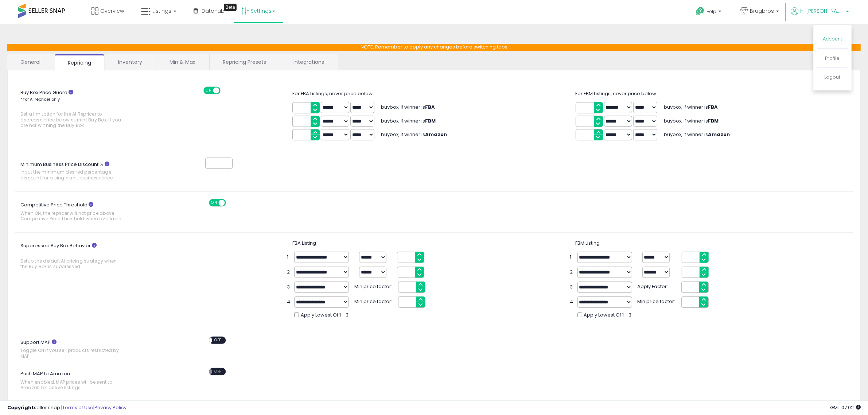 The height and width of the screenshot is (415, 868). Describe the element at coordinates (244, 62) in the screenshot. I see `a: Repricing Presets` at that location.